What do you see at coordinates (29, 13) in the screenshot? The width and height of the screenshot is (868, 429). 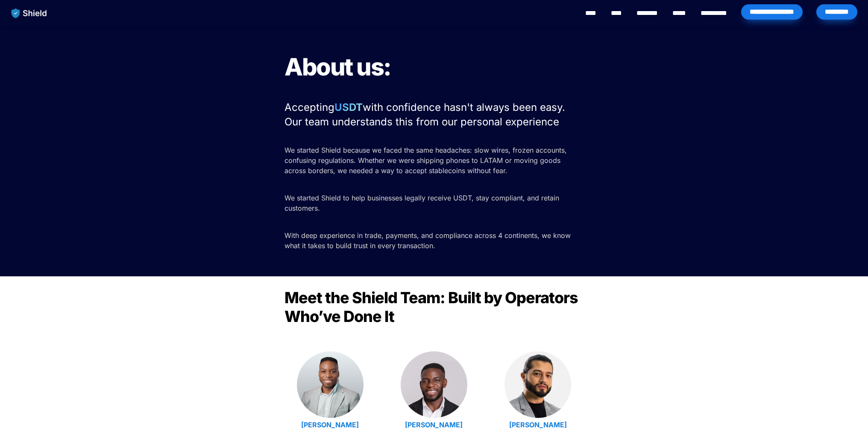 I see `img: website logo` at bounding box center [29, 13].